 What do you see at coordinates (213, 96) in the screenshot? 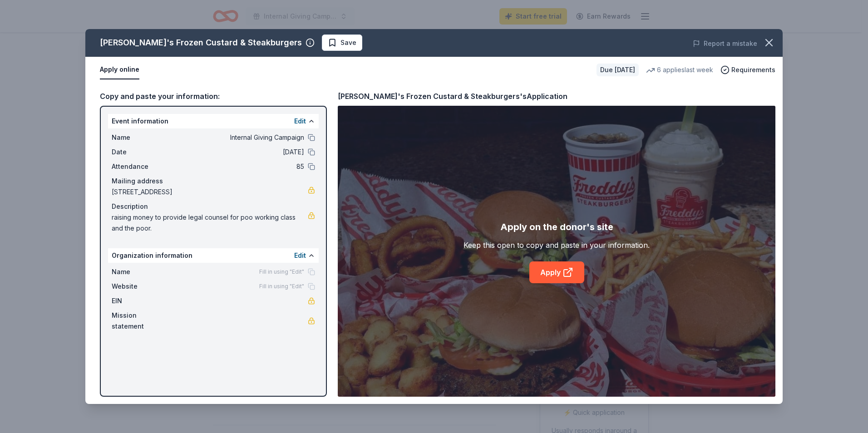
I see `div: Copy and paste your information:` at bounding box center [213, 96].